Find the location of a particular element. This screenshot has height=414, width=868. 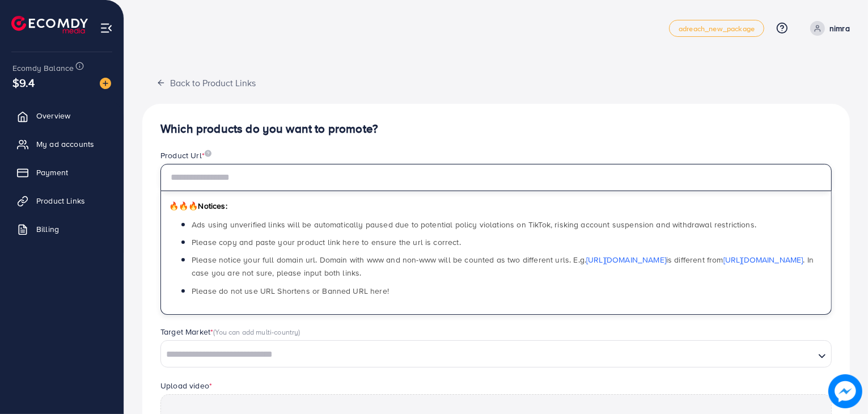

h4: Which products do you want to promote? is located at coordinates (496, 129).